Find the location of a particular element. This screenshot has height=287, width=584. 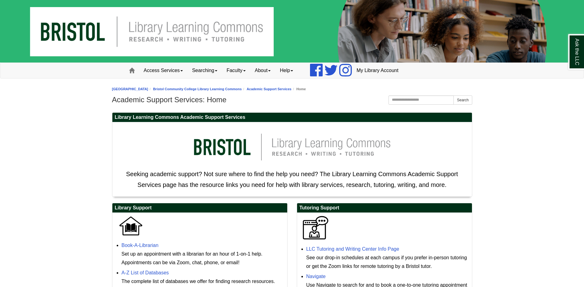

a: A-Z List of Databases is located at coordinates (145, 272).